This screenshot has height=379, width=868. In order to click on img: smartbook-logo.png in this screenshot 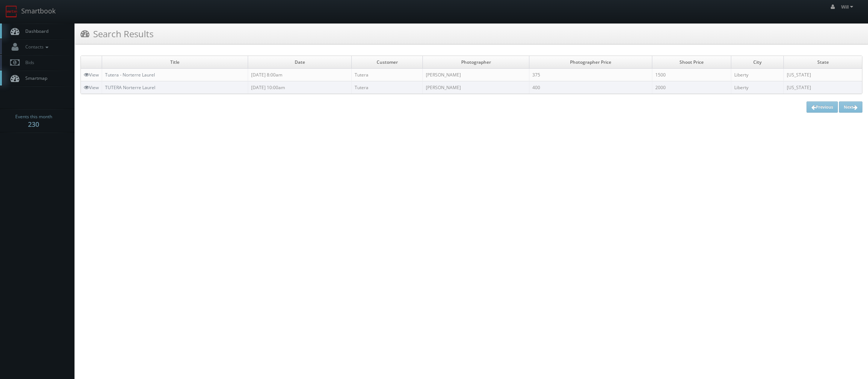, I will do `click(11, 11)`.